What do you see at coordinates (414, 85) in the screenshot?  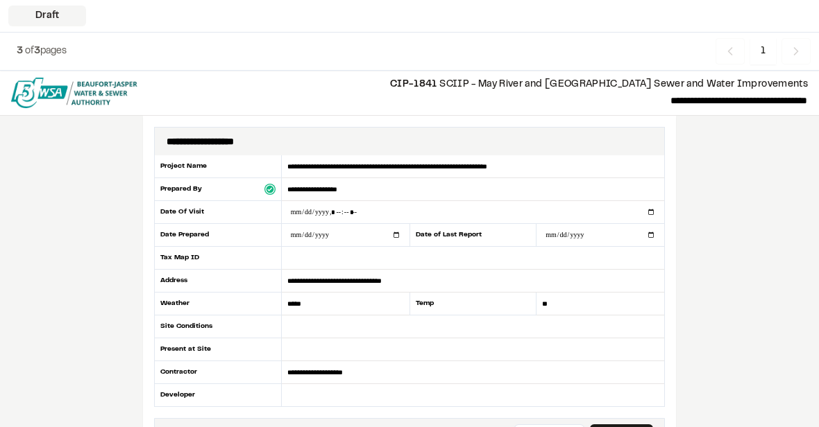 I see `span: CIP-1841` at bounding box center [414, 85].